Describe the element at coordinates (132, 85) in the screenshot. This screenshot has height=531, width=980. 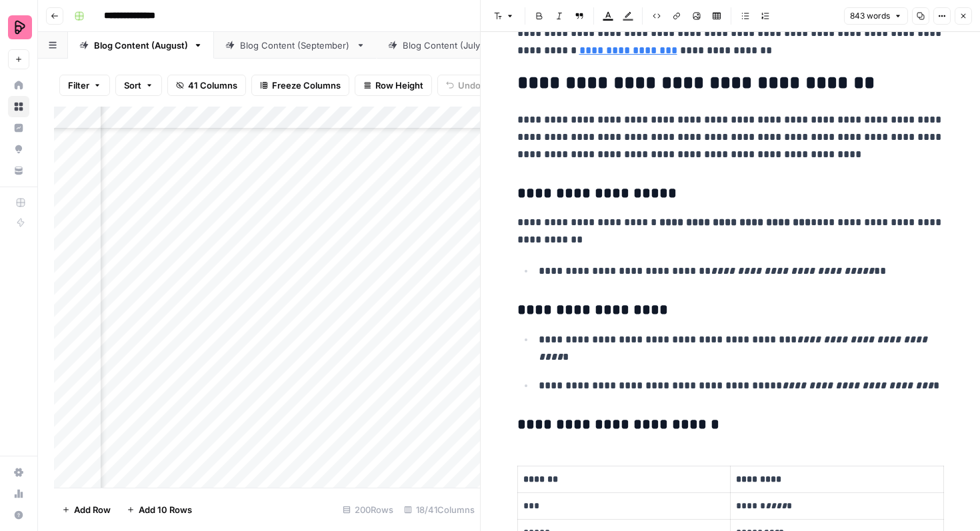
I see `span: Sort` at that location.